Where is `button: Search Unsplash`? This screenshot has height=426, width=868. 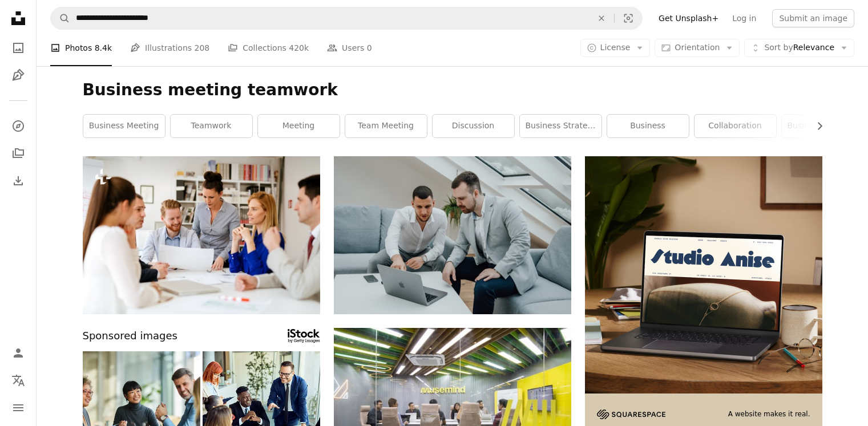
button: Search Unsplash is located at coordinates (60, 18).